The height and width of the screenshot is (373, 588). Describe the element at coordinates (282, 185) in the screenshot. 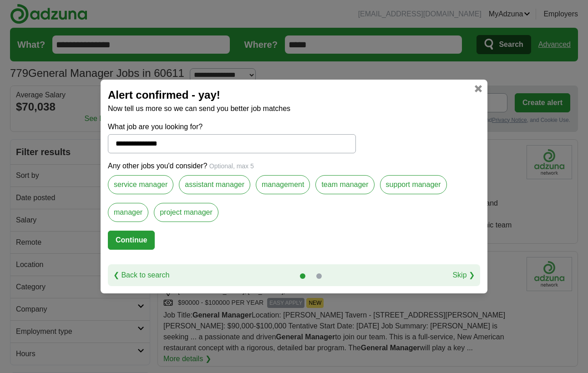

I see `label: management` at that location.